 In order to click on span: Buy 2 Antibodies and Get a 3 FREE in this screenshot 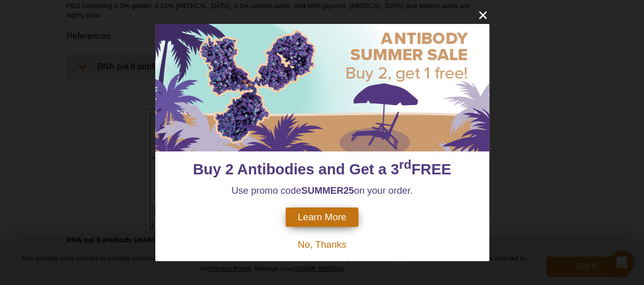, I will do `click(322, 169)`.